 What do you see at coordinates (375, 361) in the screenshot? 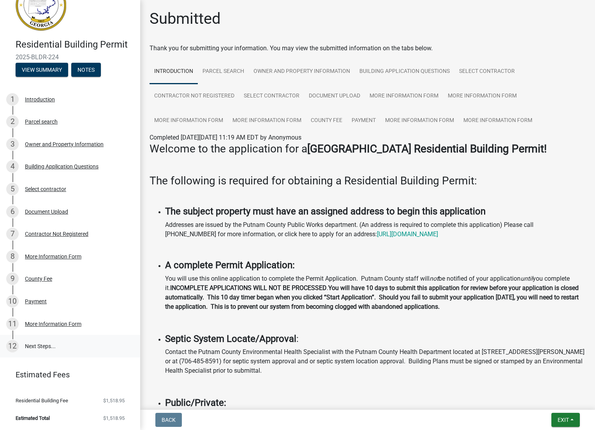
I see `p: Contact the Putnam County Environmental Health Specialist with the Putnam County Health Departmen...` at bounding box center [375, 361].